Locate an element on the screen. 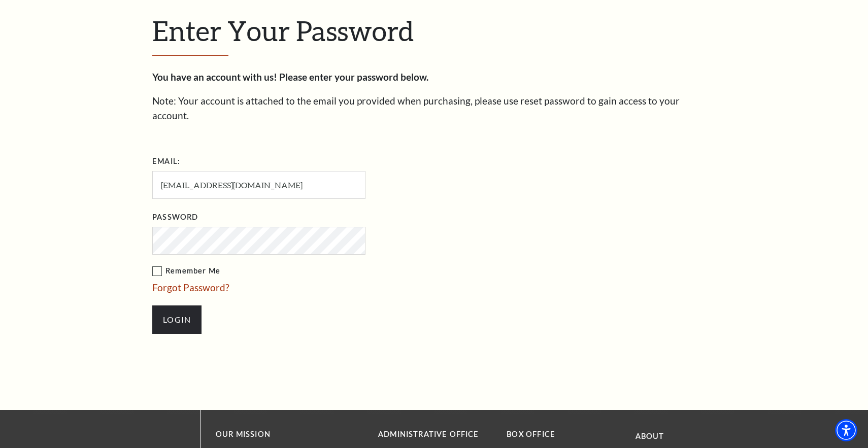 Image resolution: width=868 pixels, height=448 pixels. p: OUR MISSION is located at coordinates (279, 434).